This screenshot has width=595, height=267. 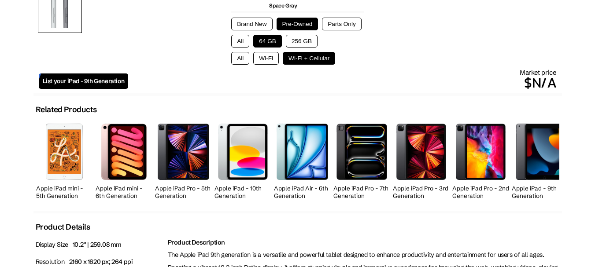 What do you see at coordinates (283, 5) in the screenshot?
I see `span: Space Gray` at bounding box center [283, 5].